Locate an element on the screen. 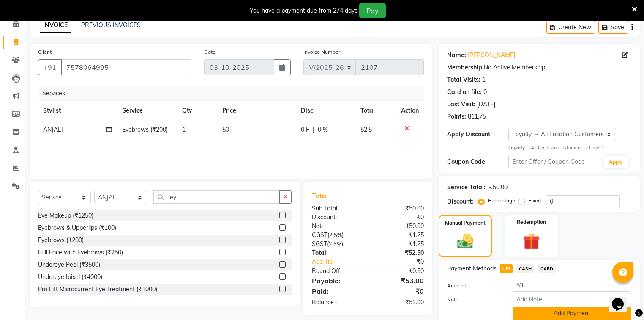  div: Paid: is located at coordinates (337, 291).